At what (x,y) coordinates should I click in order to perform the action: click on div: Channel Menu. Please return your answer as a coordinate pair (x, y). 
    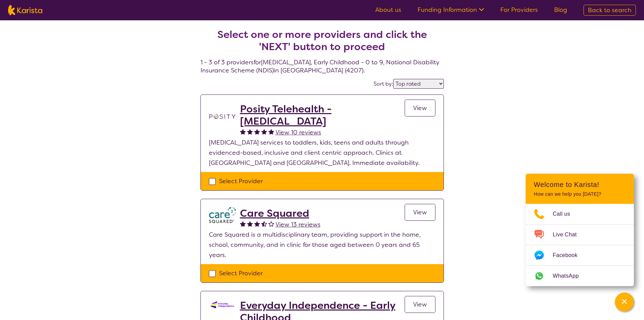
    Looking at the image, I should click on (580, 230).